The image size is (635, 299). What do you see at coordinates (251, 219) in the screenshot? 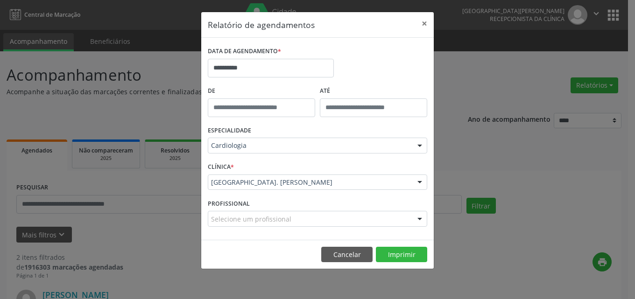
I see `span: Selecione um profissional` at bounding box center [251, 219].